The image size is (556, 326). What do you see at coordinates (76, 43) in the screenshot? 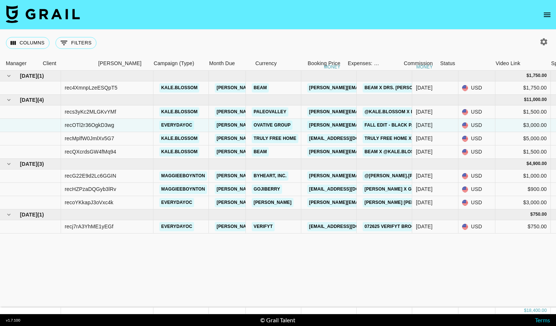
I see `button: Show filters` at bounding box center [76, 43].